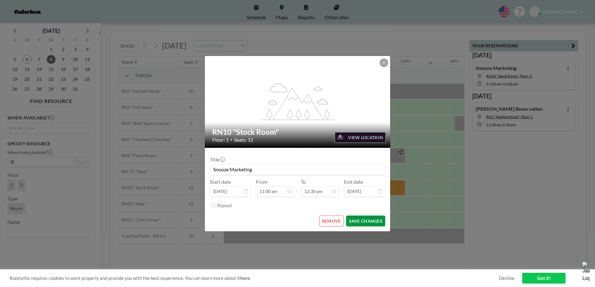  What do you see at coordinates (544, 278) in the screenshot?
I see `a: Got it!` at bounding box center [544, 278].